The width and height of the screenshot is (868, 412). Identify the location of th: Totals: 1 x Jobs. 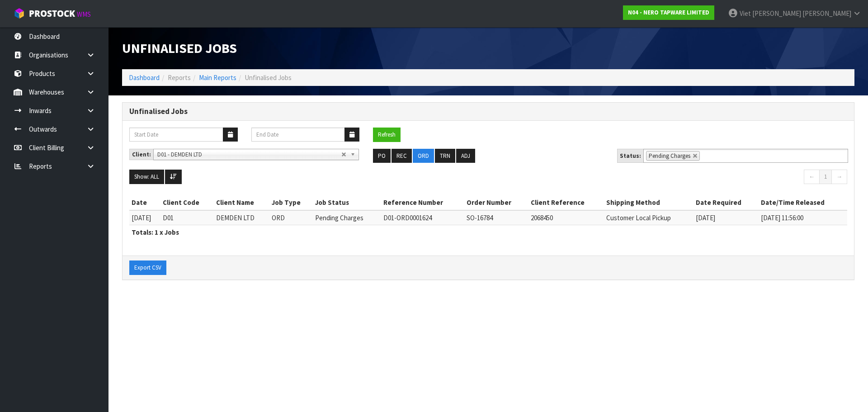
(488, 232).